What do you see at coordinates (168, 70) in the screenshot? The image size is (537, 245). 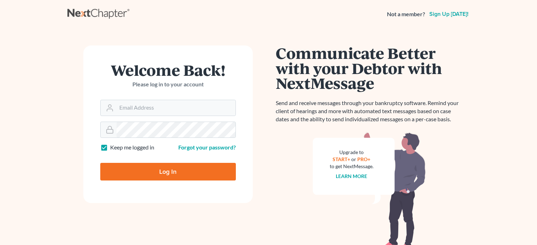 I see `h1: Welcome Back!` at bounding box center [168, 70].